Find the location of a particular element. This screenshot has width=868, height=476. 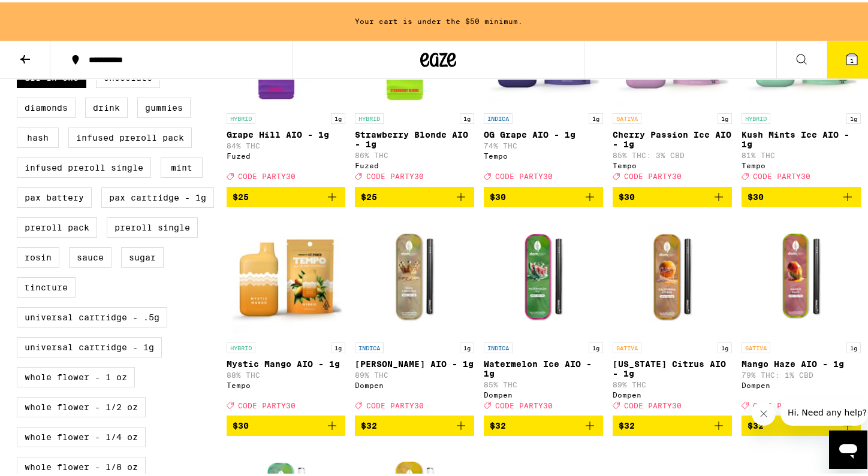

img: Dompen - Watermelon Ice AIO - 1g is located at coordinates (543, 274).